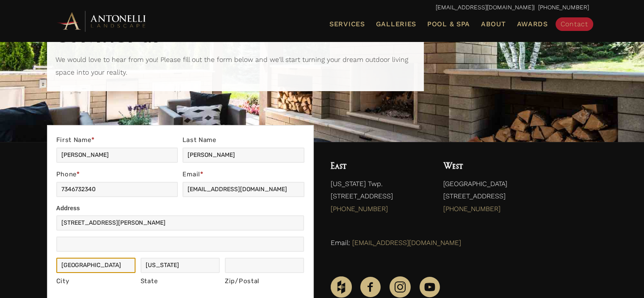 The image size is (644, 298). Describe the element at coordinates (574, 24) in the screenshot. I see `a: Contact` at that location.